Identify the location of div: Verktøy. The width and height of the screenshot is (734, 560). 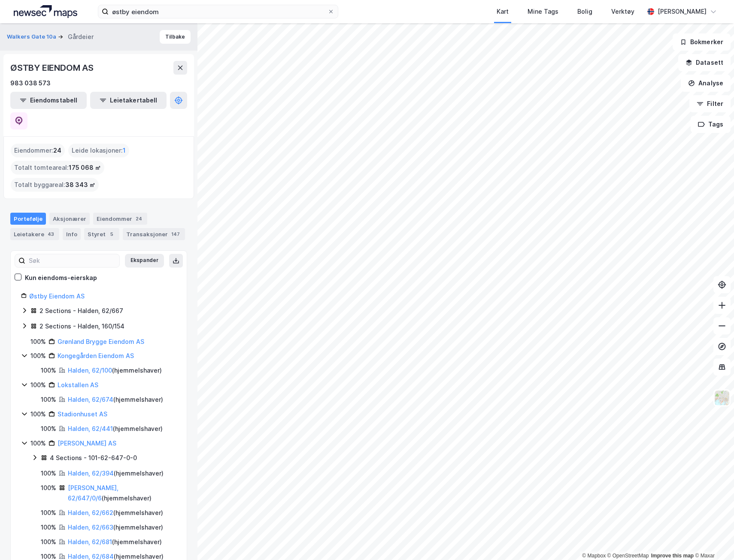
(623, 11).